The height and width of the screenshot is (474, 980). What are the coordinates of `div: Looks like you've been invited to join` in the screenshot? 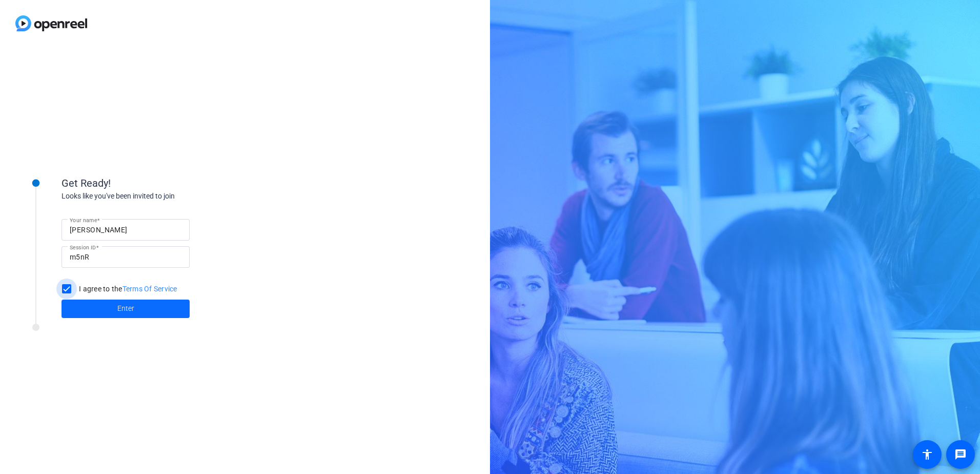 It's located at (164, 196).